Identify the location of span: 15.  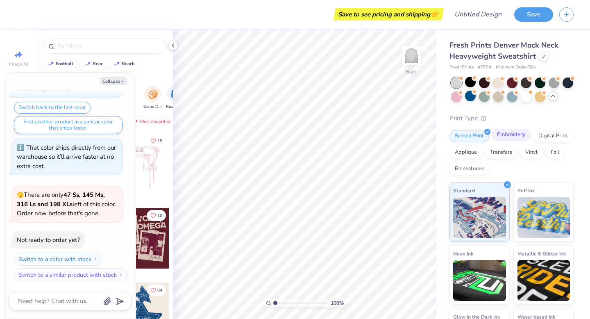
(160, 141).